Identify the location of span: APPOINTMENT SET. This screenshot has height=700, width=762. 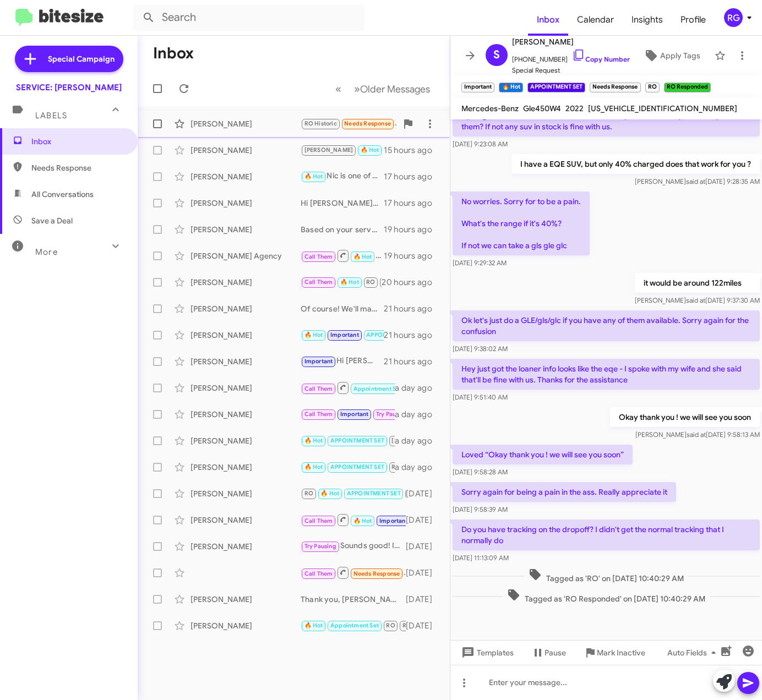
(393, 334).